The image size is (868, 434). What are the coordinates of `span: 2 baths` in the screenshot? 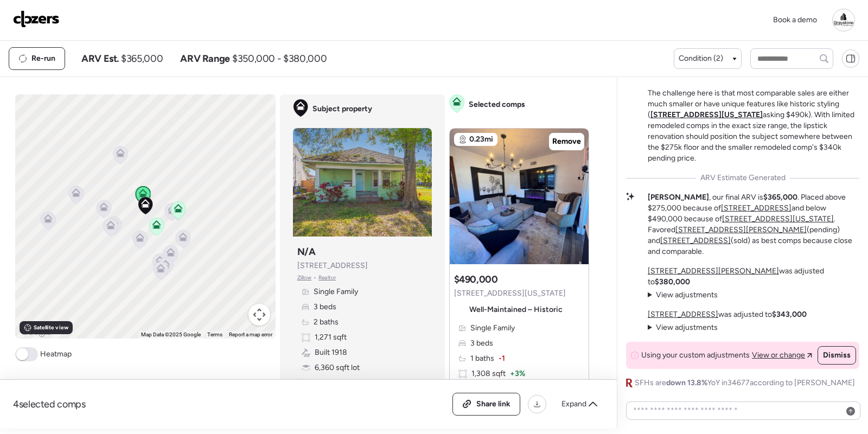 It's located at (326, 322).